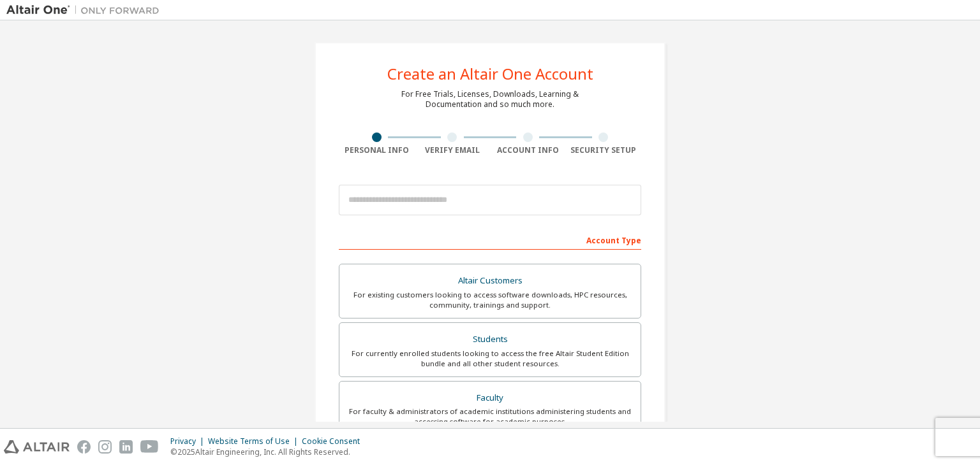  What do you see at coordinates (490, 340) in the screenshot?
I see `div: Students` at bounding box center [490, 340].